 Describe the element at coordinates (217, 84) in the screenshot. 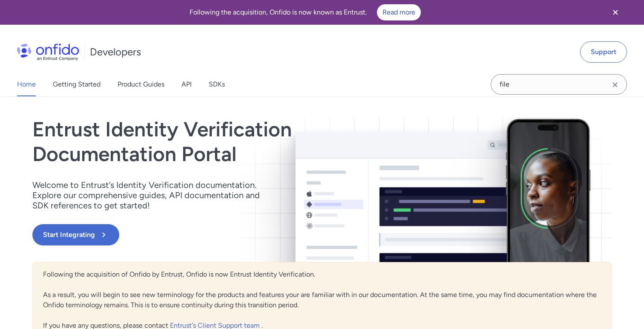

I see `a: SDKs` at that location.